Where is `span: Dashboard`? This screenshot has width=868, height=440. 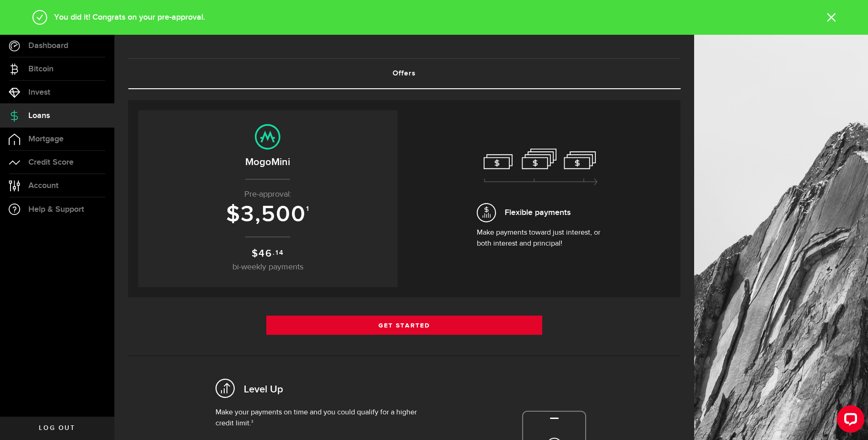 span: Dashboard is located at coordinates (48, 46).